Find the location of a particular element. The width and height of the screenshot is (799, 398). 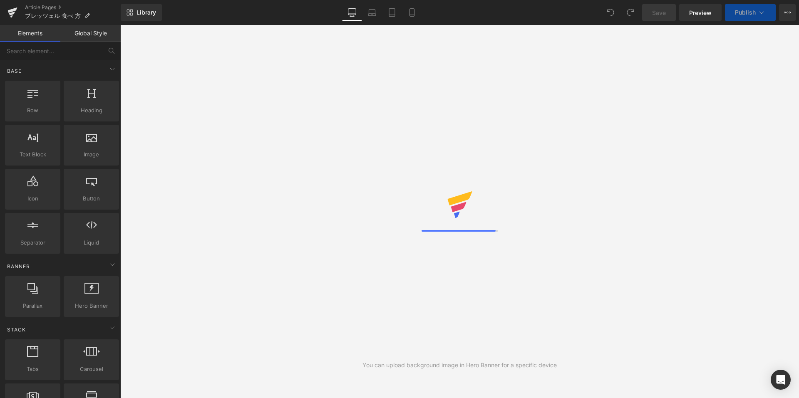

div: You can upload background image in Hero Banner for a specific device is located at coordinates (460, 365).